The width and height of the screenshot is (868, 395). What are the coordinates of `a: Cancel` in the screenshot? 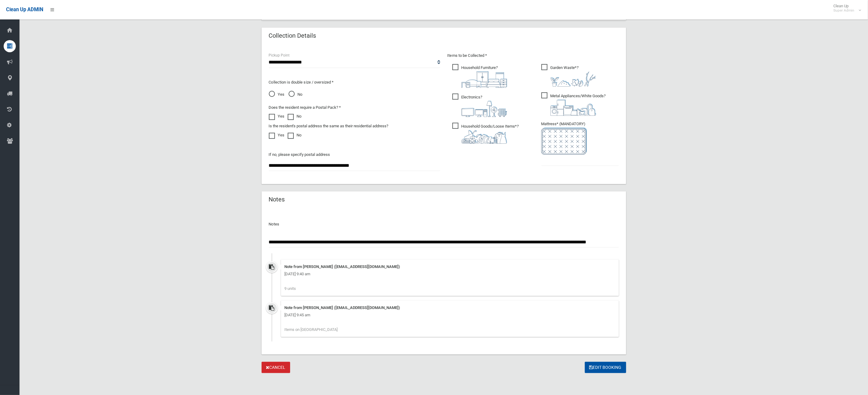 It's located at (276, 367).